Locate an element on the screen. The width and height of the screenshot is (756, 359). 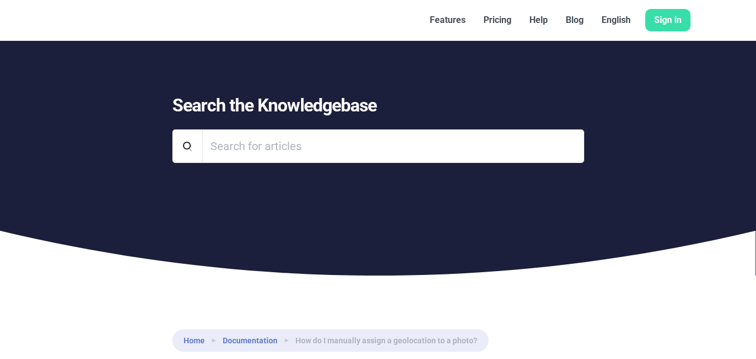
font: Sign in is located at coordinates (668, 20).